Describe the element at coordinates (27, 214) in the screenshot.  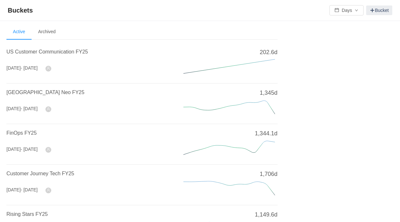
I see `a: Rising Stars FY25` at that location.